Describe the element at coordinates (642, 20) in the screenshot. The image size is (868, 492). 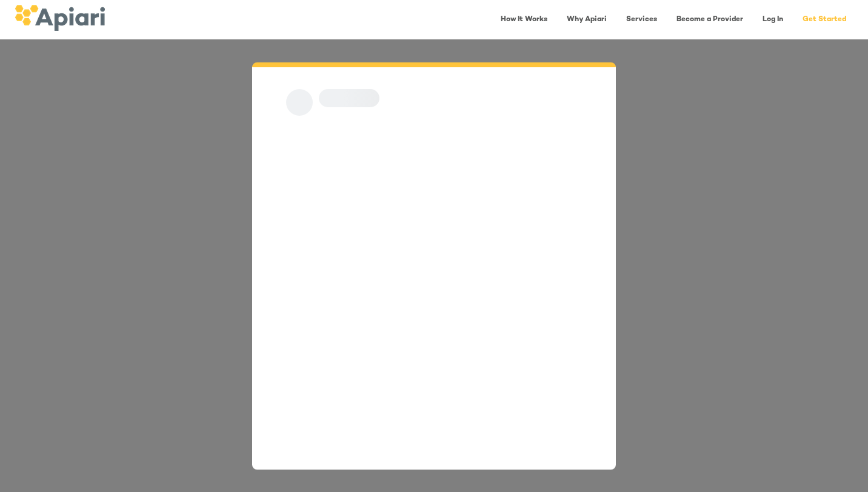
I see `a: Services` at that location.